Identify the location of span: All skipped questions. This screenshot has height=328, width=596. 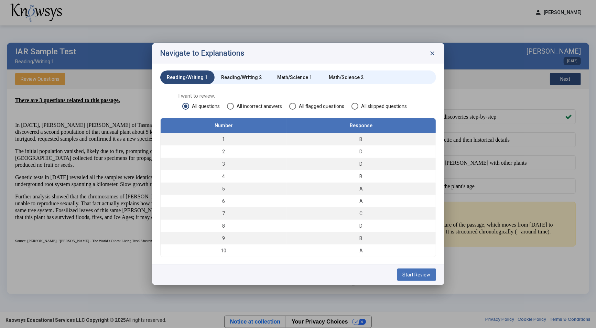
(383, 106).